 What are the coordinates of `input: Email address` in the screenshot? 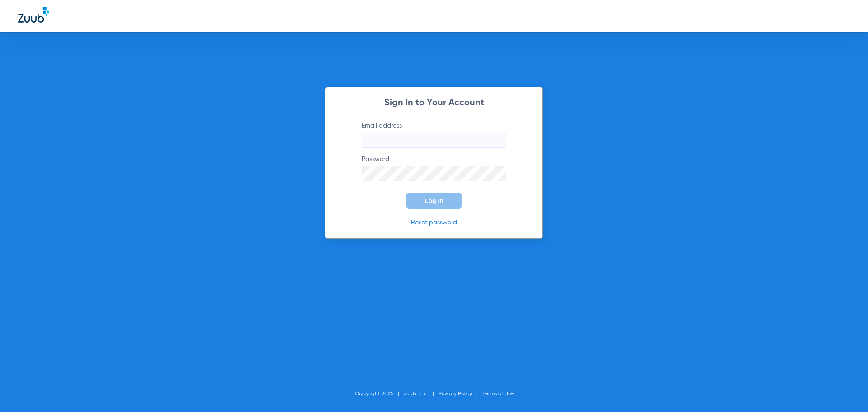 It's located at (434, 140).